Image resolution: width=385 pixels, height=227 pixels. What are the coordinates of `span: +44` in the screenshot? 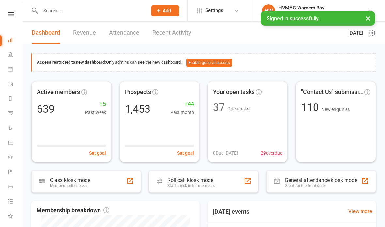 It's located at (182, 104).